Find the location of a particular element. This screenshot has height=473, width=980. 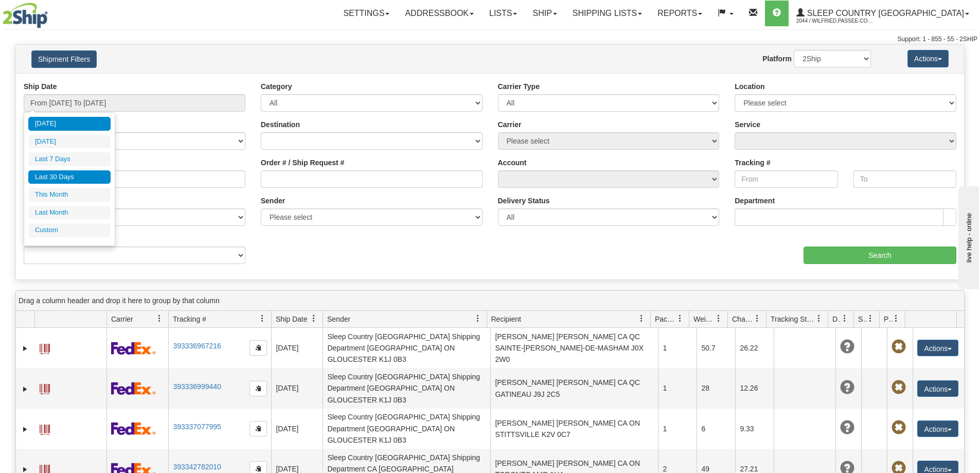

span: Delivery Status is located at coordinates (837, 319).